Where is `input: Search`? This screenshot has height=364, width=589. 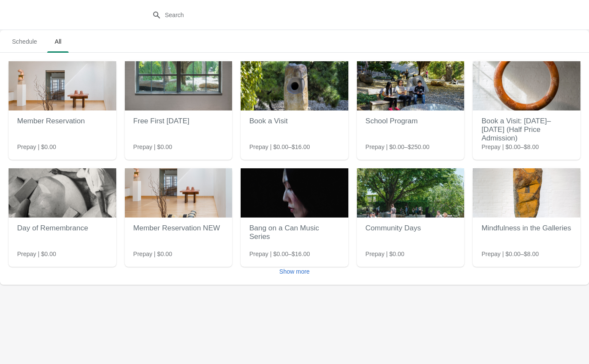 input: Search is located at coordinates (303, 15).